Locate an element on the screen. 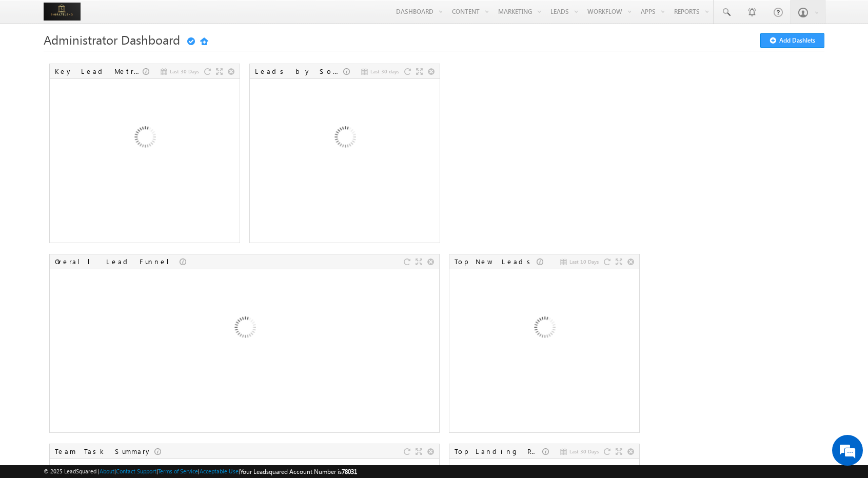  div: Top New Leads is located at coordinates (496, 262).